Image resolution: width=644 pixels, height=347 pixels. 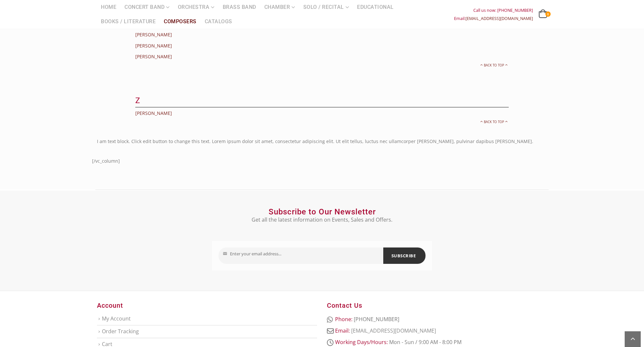 I want to click on h3: Contact Us, so click(x=437, y=305).